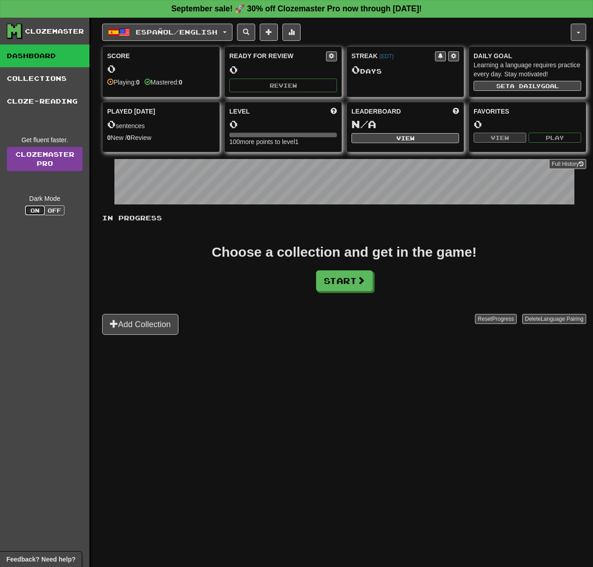 The width and height of the screenshot is (593, 567). I want to click on div: Ready for Review, so click(277, 56).